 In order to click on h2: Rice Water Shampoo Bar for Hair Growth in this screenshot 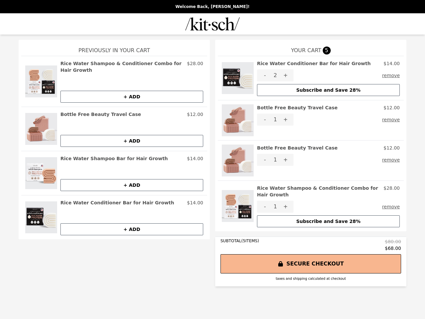, I will do `click(114, 159)`.